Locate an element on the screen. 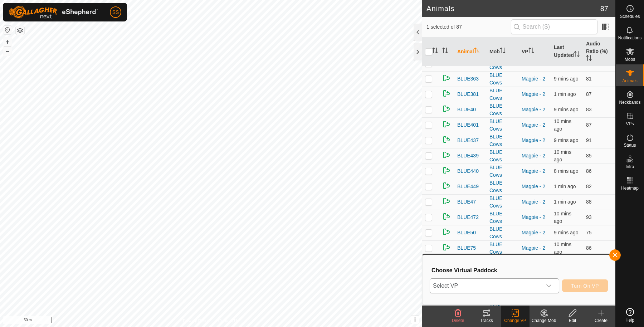 The width and height of the screenshot is (644, 327). th: Mob is located at coordinates (503, 51).